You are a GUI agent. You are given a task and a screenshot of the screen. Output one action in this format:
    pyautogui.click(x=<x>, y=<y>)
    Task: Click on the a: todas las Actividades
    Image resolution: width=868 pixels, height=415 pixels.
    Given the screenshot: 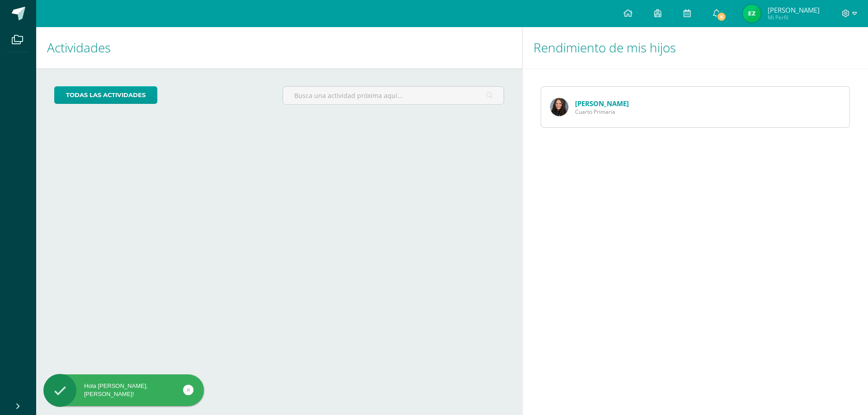 What is the action you would take?
    pyautogui.click(x=106, y=95)
    